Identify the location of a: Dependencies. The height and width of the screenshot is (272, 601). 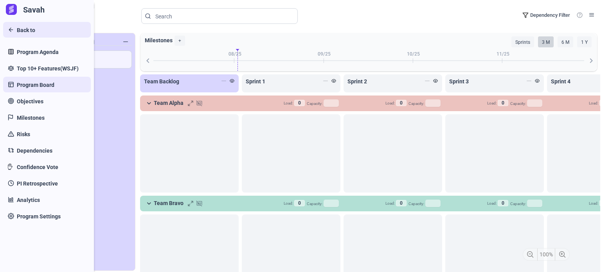
(47, 150).